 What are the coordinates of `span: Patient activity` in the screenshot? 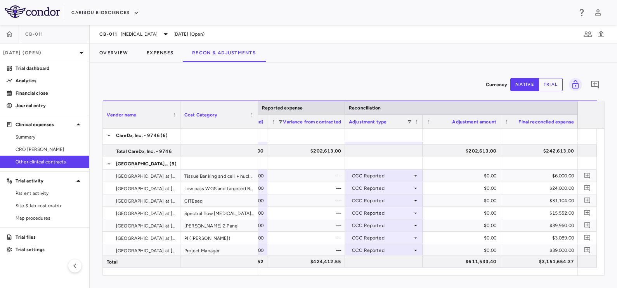 It's located at (49, 193).